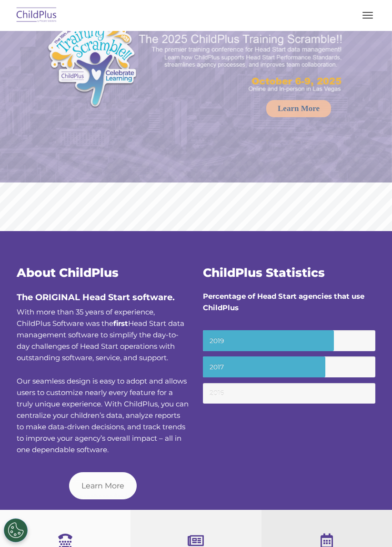 The image size is (392, 547). I want to click on span: With more than 35 years of experience, ChildPlus Software was the Head Start data management soft..., so click(100, 335).